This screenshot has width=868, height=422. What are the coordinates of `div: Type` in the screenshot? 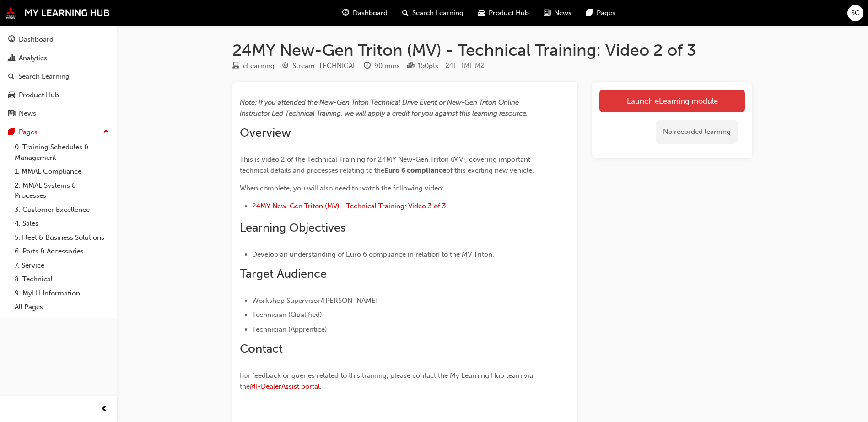 It's located at (254, 66).